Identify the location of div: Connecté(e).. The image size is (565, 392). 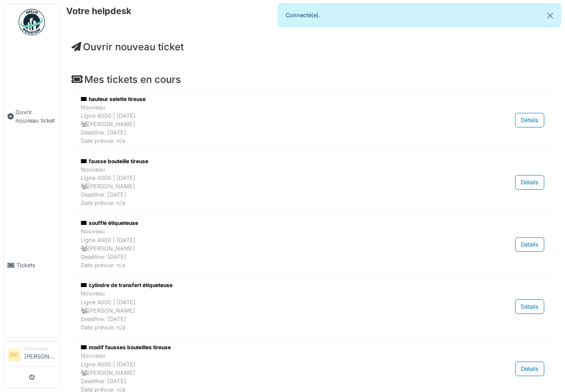
(419, 15).